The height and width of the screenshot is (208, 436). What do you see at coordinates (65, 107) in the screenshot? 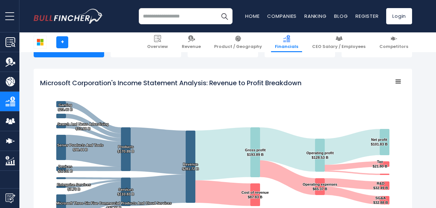
I see `text: Gaming $23.46 B` at bounding box center [65, 107].